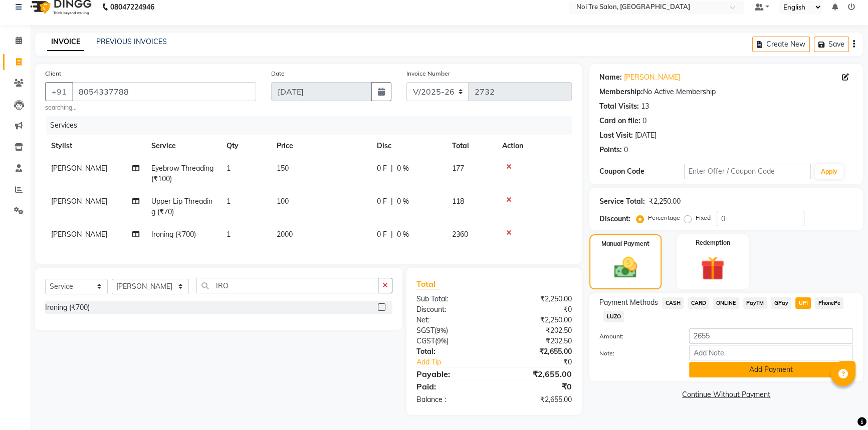 This screenshot has height=430, width=868. I want to click on label: Percentage, so click(664, 218).